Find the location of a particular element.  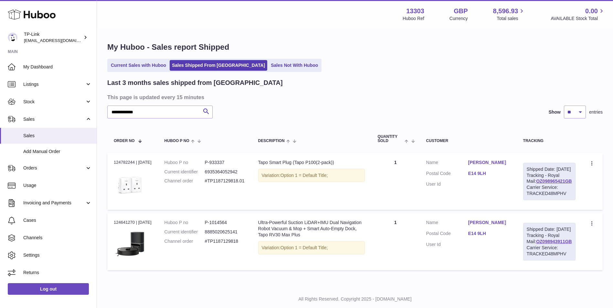

div: Currency is located at coordinates (458, 18).